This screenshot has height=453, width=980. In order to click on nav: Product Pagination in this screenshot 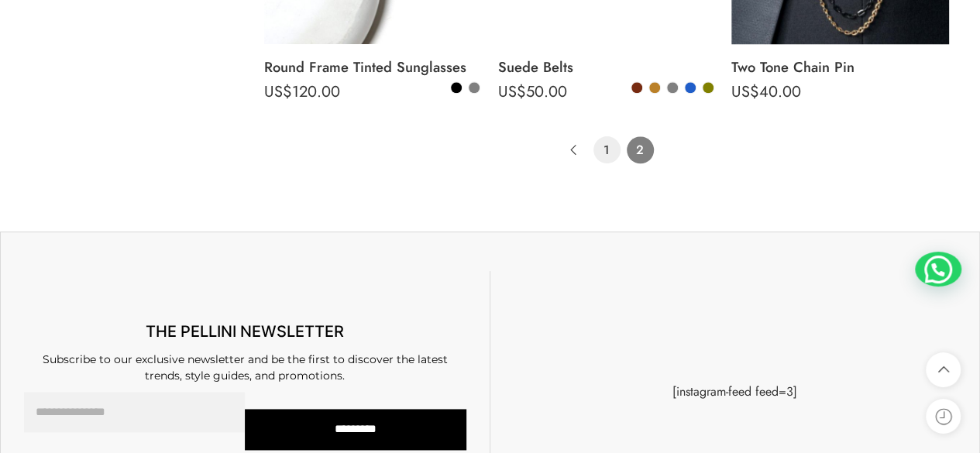, I will do `click(606, 151)`.